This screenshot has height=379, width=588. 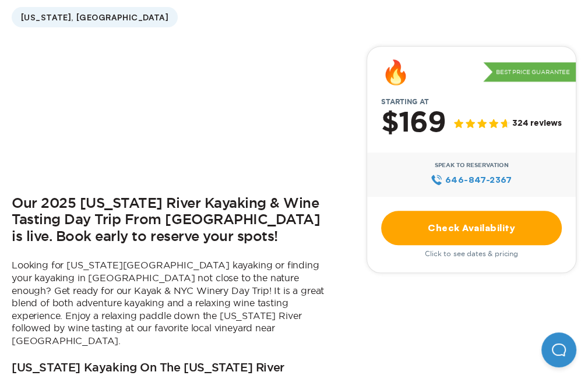 I want to click on span: 324 reviews, so click(x=537, y=123).